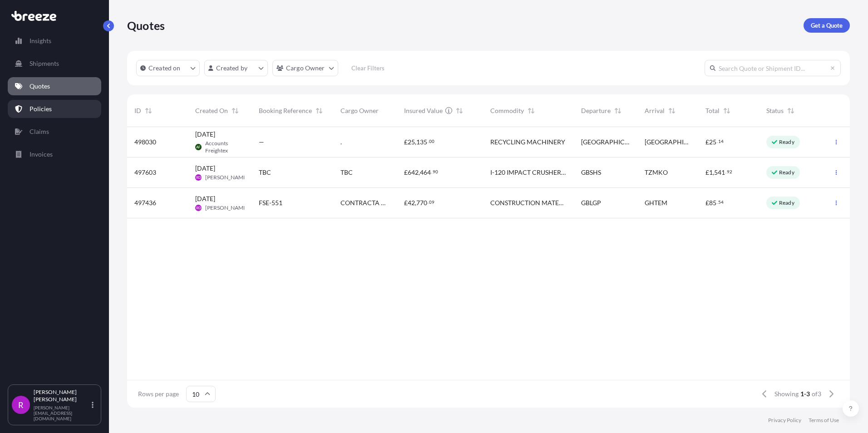 The width and height of the screenshot is (868, 433). I want to click on button: cargoOwner Filter options, so click(305, 68).